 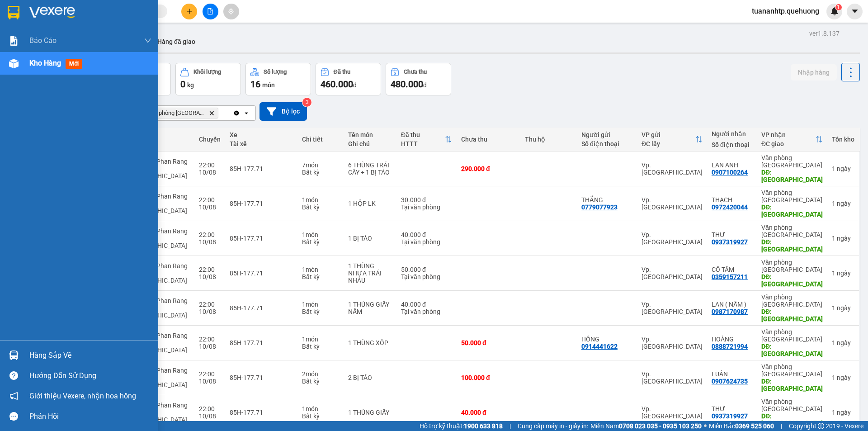 What do you see at coordinates (419, 79) in the screenshot?
I see `button: Chưa thu480.000đ` at bounding box center [419, 79].